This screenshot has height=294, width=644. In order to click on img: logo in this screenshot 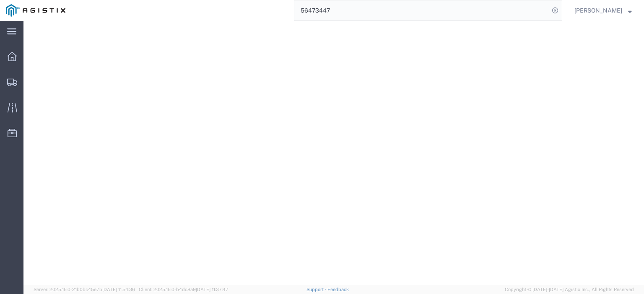, I will do `click(36, 10)`.